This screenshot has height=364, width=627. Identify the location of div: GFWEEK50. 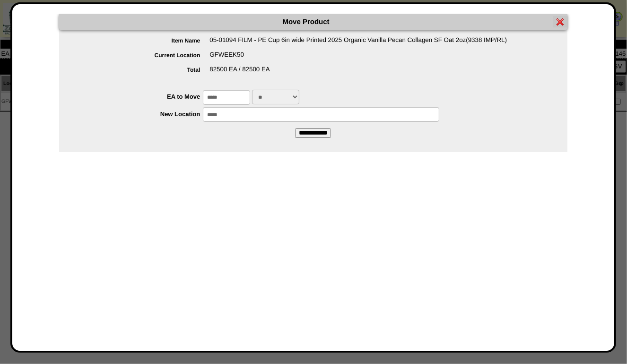
(322, 58).